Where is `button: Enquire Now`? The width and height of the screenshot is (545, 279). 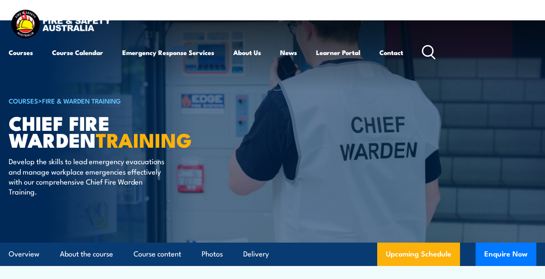 button: Enquire Now is located at coordinates (506, 254).